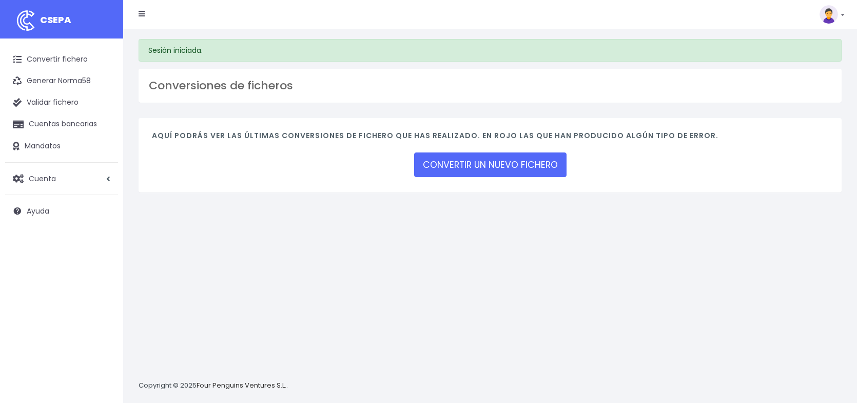 This screenshot has width=857, height=403. What do you see at coordinates (26, 21) in the screenshot?
I see `img: logo` at bounding box center [26, 21].